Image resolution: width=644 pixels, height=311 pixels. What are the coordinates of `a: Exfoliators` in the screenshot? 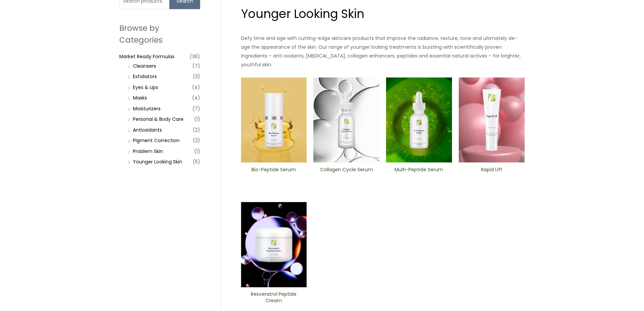 It's located at (145, 76).